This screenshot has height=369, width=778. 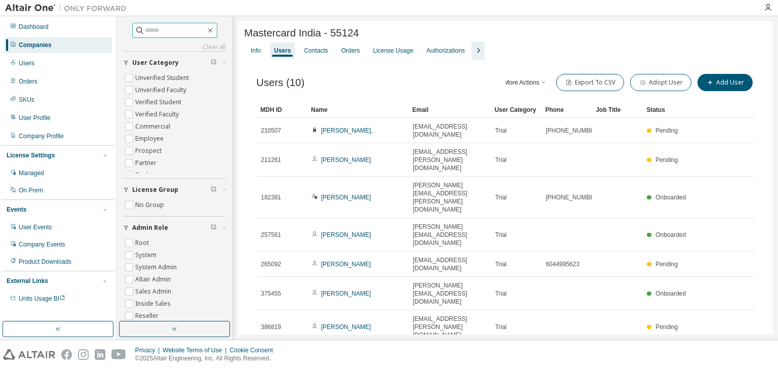 What do you see at coordinates (271, 131) in the screenshot?
I see `span: 210507` at bounding box center [271, 131].